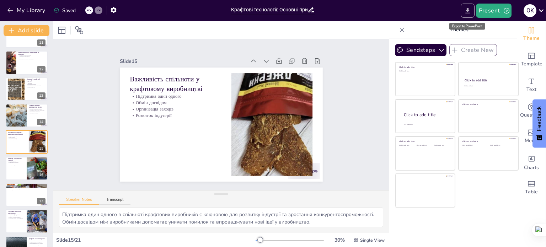 The image size is (546, 247). What do you see at coordinates (16, 162) in the screenshot?
I see `p: Місцеві традиції` at bounding box center [16, 162].